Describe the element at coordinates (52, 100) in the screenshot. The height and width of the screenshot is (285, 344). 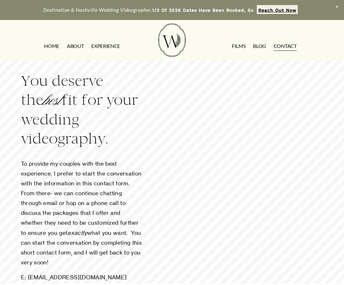
I see `em: best` at that location.